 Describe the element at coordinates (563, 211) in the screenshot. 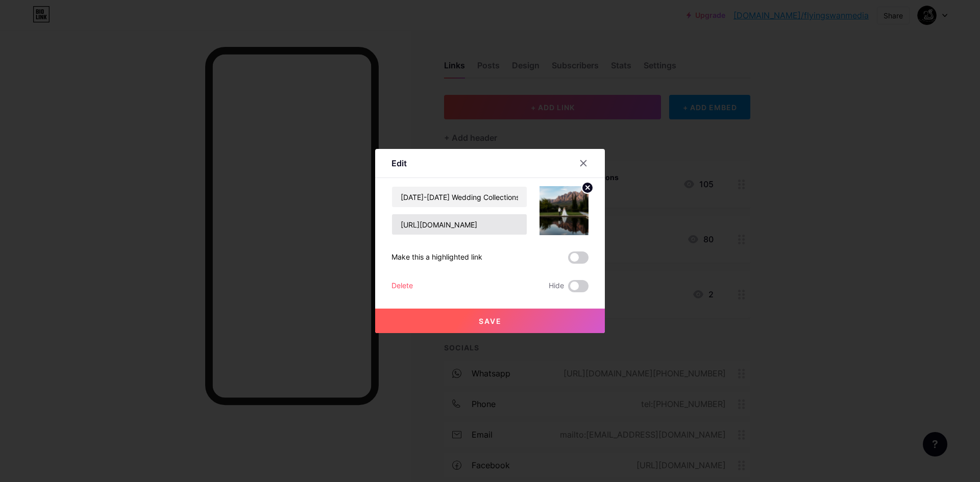

I see `img: link_thumbnail` at that location.